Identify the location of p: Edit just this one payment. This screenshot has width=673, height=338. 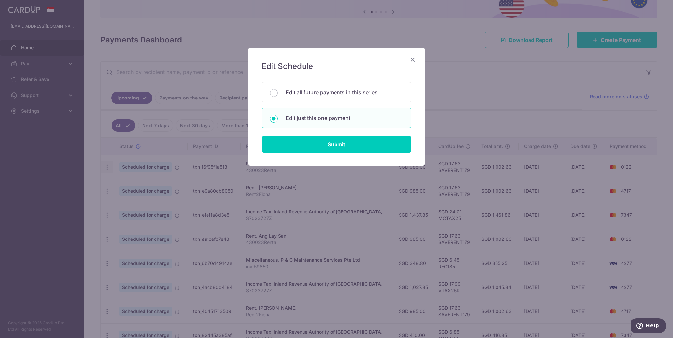
(344, 118).